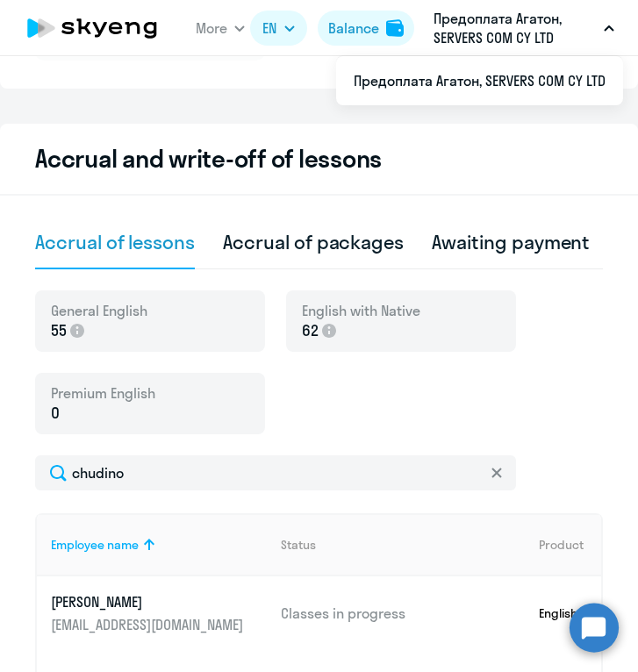 Image resolution: width=638 pixels, height=672 pixels. I want to click on span: Premium English, so click(103, 393).